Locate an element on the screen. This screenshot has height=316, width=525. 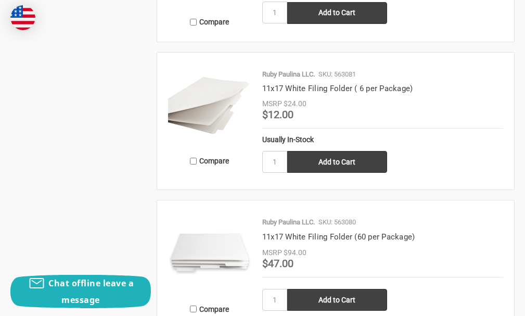
img: duty and tax information for United States is located at coordinates (23, 18).